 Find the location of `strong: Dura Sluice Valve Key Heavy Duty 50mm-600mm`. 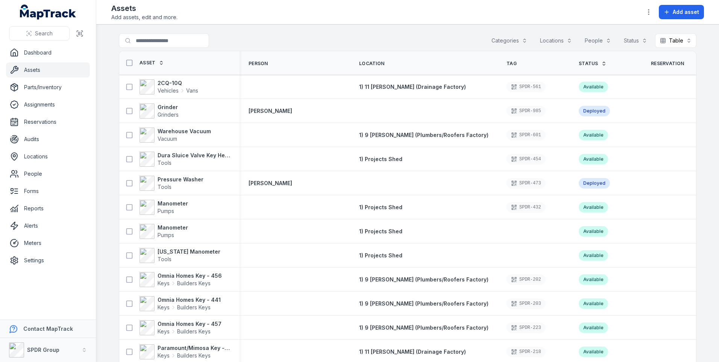

strong: Dura Sluice Valve Key Heavy Duty 50mm-600mm is located at coordinates (194, 155).